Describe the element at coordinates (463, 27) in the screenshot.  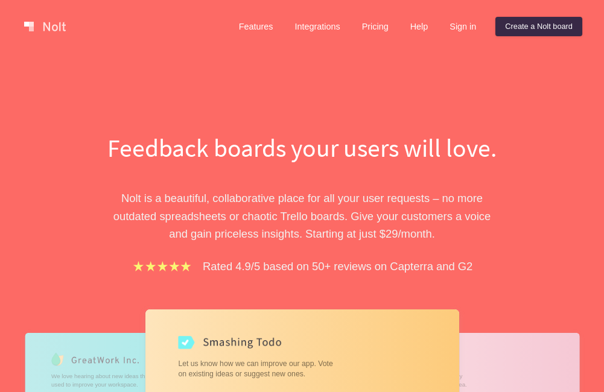
I see `a: Sign in` at that location.